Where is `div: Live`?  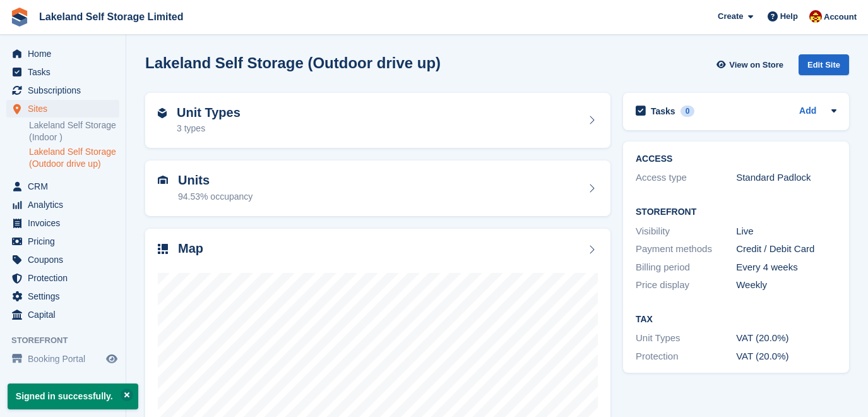
div: Live is located at coordinates (785, 231).